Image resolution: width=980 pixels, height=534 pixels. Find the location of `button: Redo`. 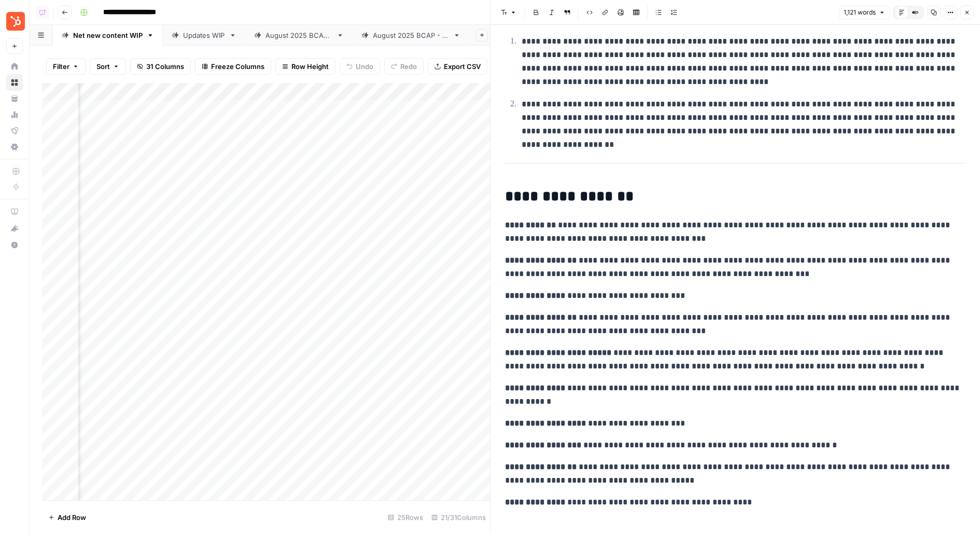

button: Redo is located at coordinates (404, 66).